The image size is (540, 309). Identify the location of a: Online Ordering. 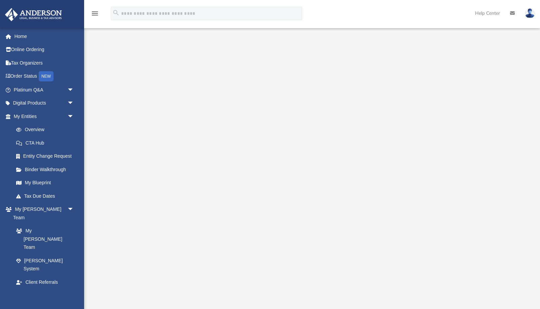
(44, 50).